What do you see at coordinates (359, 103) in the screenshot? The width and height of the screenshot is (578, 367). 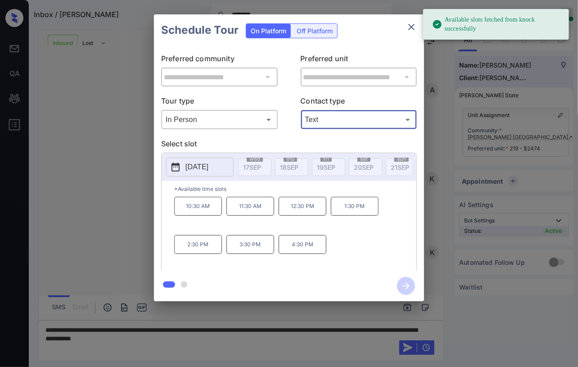 I see `p: Contact type` at bounding box center [359, 103].